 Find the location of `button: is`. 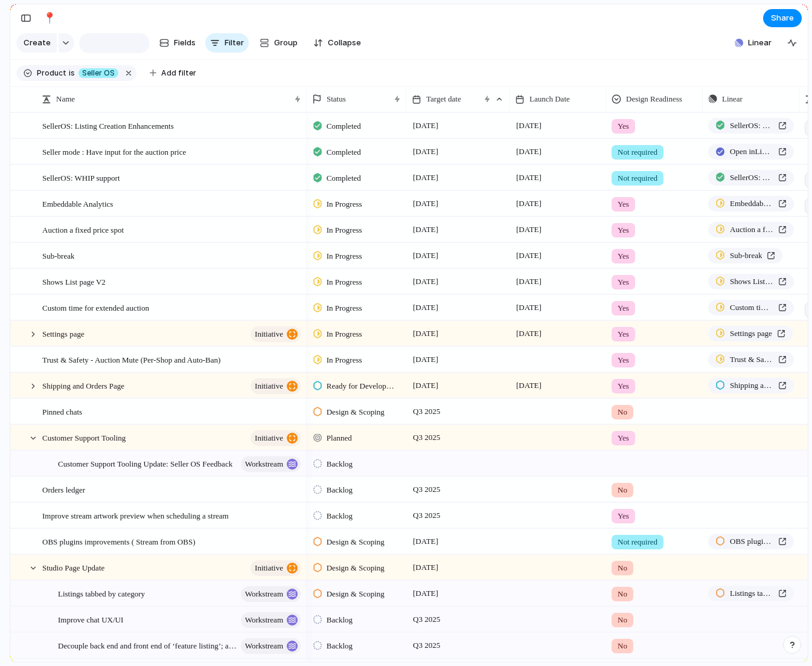

button: is is located at coordinates (71, 73).